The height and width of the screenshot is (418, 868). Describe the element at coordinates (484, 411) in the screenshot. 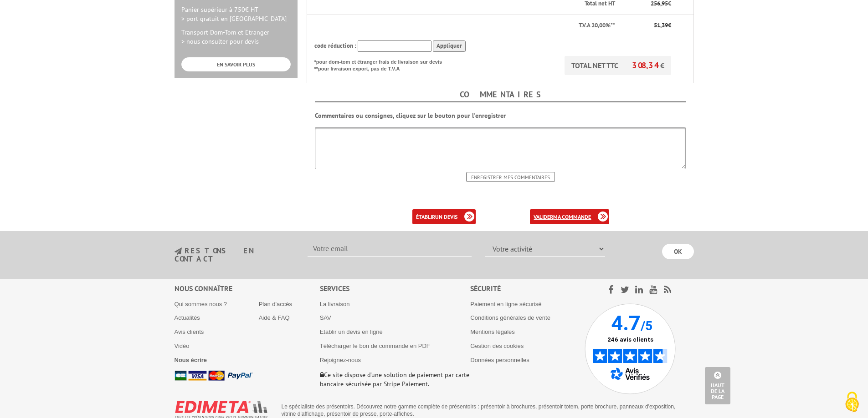

I see `p: Le spécialiste des présentoirs. Découvrez notre gamme complète de présentoirs : présentoir à broc...` at that location.